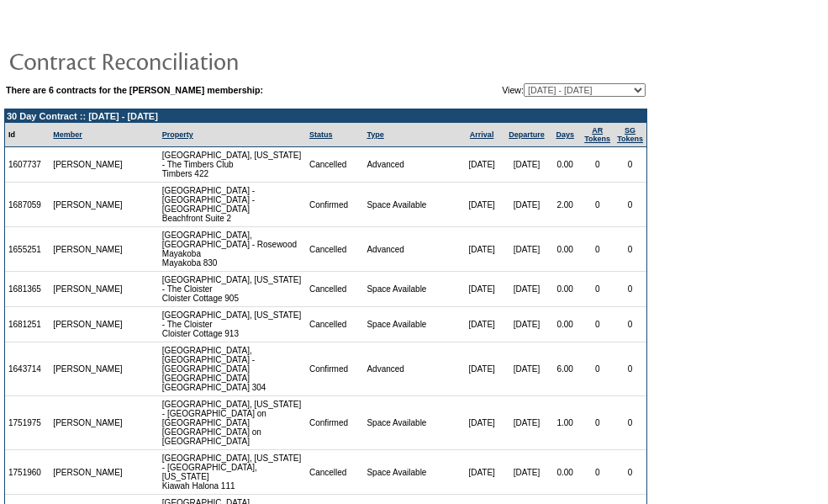  What do you see at coordinates (482, 135) in the screenshot?
I see `a: Arrival` at bounding box center [482, 135].